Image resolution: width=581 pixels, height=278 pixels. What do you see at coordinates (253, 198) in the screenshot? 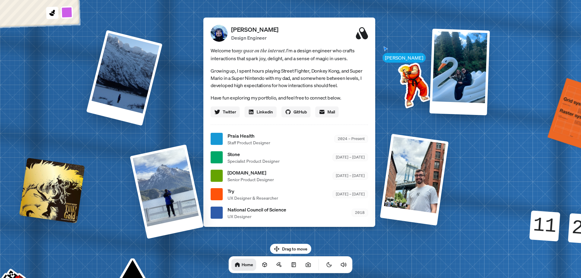
I see `span: UX Designer & Researcher` at bounding box center [253, 198].